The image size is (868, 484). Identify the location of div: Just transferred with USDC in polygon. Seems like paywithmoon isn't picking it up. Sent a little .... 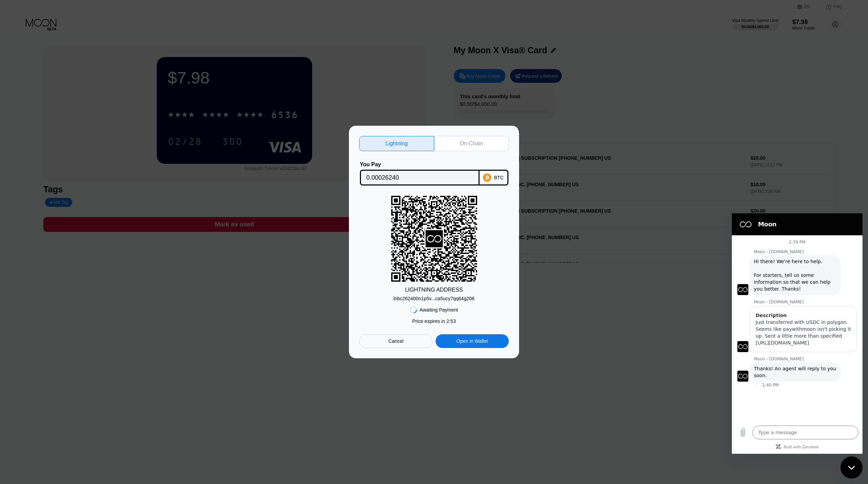
(71, 119).